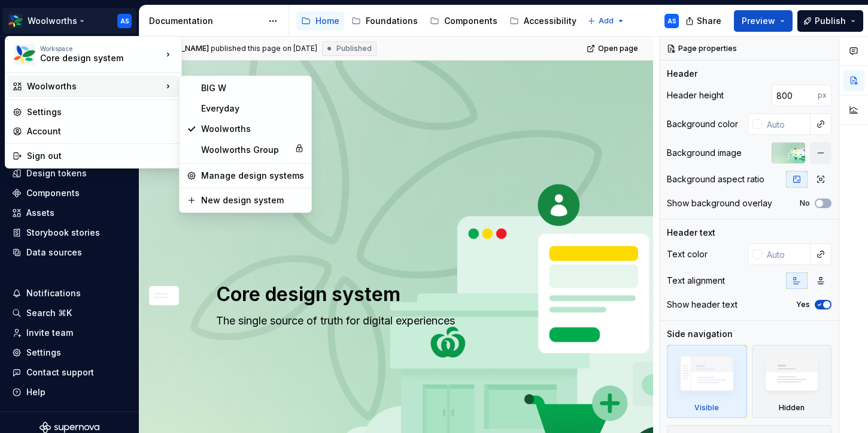 The image size is (868, 433). What do you see at coordinates (252, 200) in the screenshot?
I see `div: New design system` at bounding box center [252, 200].